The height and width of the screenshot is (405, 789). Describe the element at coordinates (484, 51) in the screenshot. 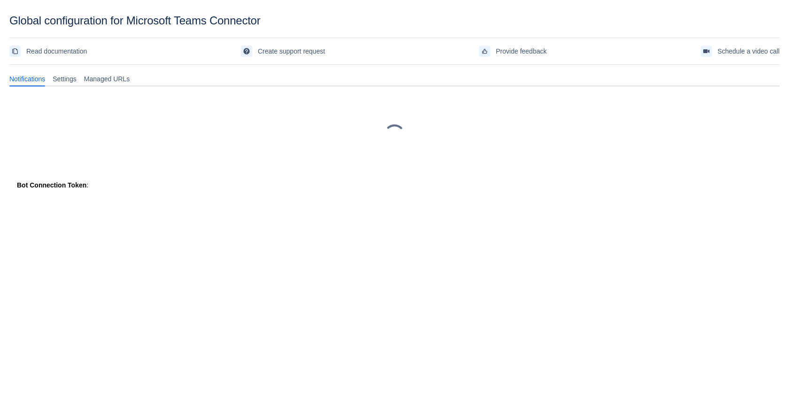

I see `span: feedback` at that location.